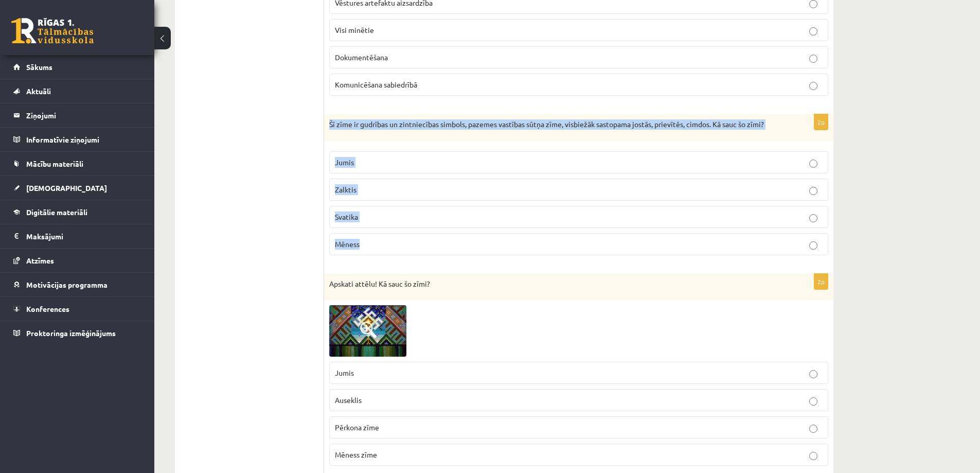 This screenshot has height=473, width=980. Describe the element at coordinates (361, 57) in the screenshot. I see `span: Dokumentēšana` at that location.